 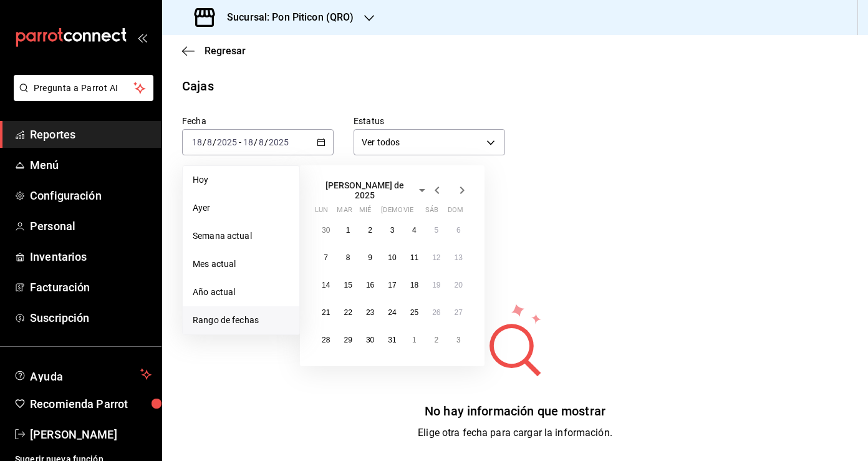 What do you see at coordinates (91, 195) in the screenshot?
I see `span: Configuración` at bounding box center [91, 195].